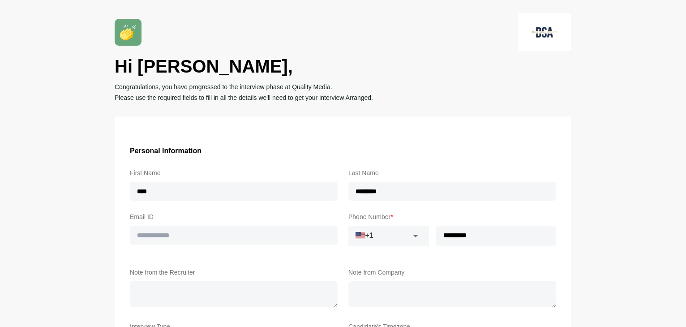 The image size is (686, 327). What do you see at coordinates (343, 98) in the screenshot?
I see `p: Please use the required fields to fill in all the details we'll need to get your interview Arranged.` at bounding box center [343, 98].